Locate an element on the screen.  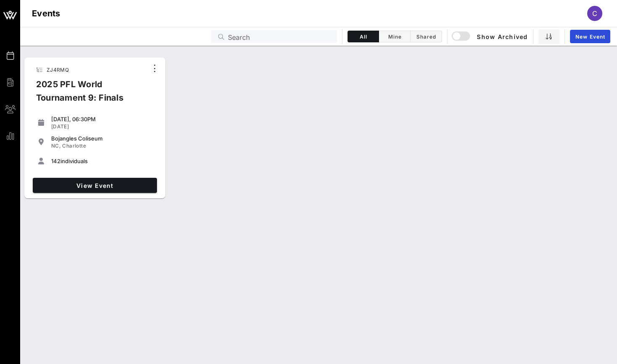
span: C is located at coordinates (595, 13).